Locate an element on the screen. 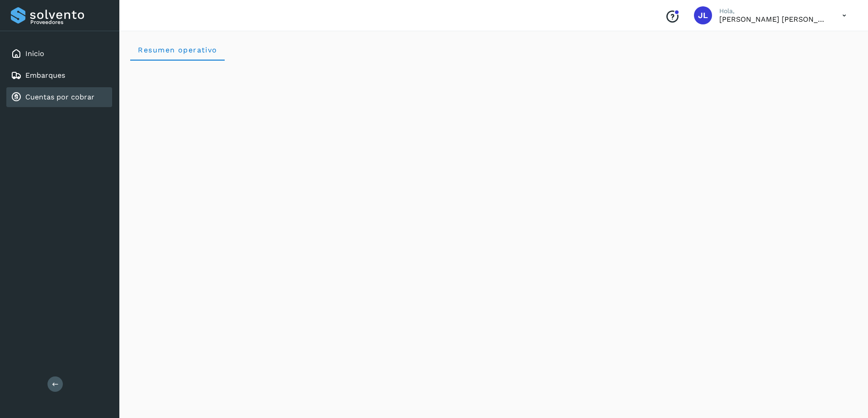 This screenshot has height=418, width=868. div: Inicio is located at coordinates (59, 54).